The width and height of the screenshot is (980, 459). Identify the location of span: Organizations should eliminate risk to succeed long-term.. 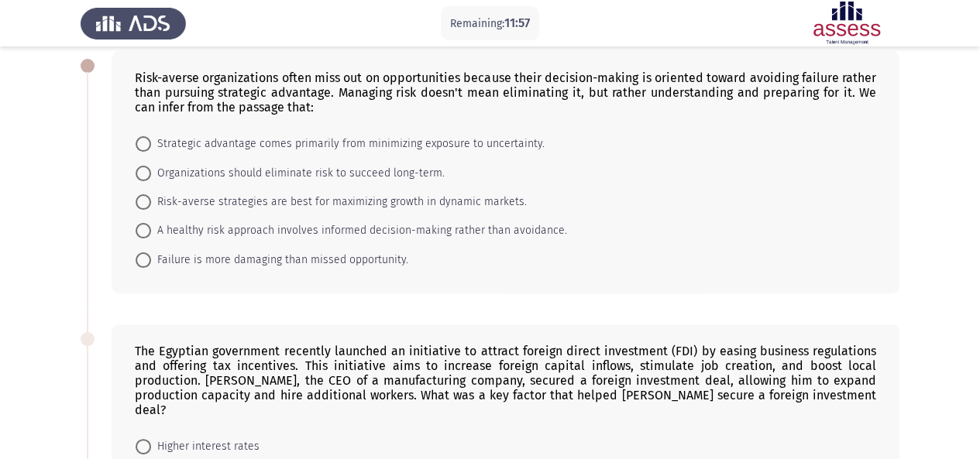
(298, 174).